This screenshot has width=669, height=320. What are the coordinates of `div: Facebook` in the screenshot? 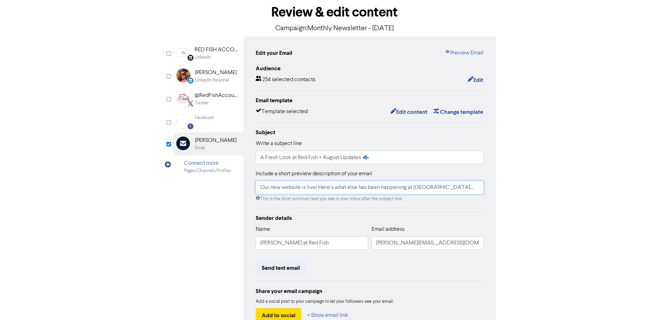 It's located at (204, 118).